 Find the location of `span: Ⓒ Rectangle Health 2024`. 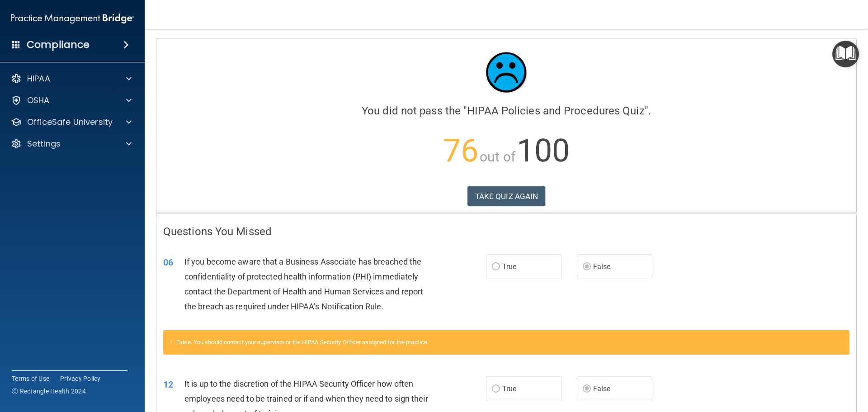

span: Ⓒ Rectangle Health 2024 is located at coordinates (49, 391).